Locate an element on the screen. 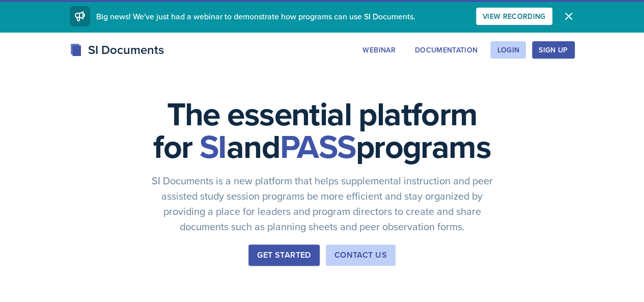 The width and height of the screenshot is (644, 302). button: Documentation is located at coordinates (447, 50).